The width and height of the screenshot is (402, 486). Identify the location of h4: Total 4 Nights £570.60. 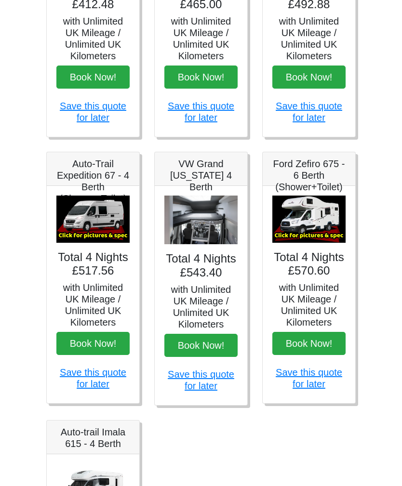
(309, 265).